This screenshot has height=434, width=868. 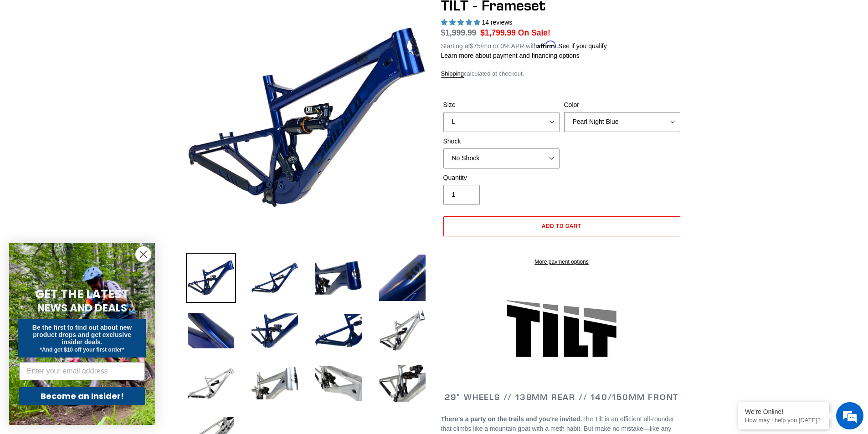 What do you see at coordinates (82, 335) in the screenshot?
I see `span: Be the first to find out about new product drops and get exclusive insider deals.` at bounding box center [82, 335].